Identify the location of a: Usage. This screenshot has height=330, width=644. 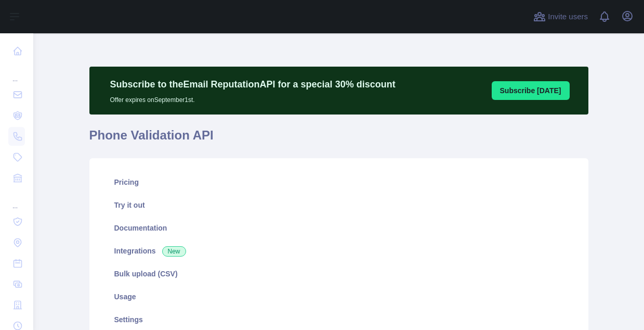
(339, 296).